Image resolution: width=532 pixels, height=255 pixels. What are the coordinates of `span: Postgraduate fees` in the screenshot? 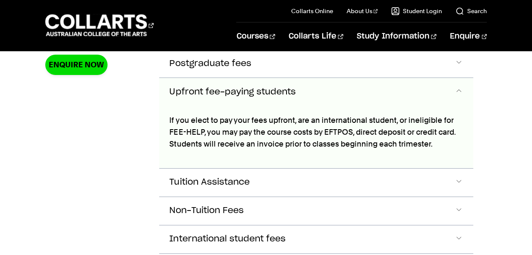 It's located at (210, 63).